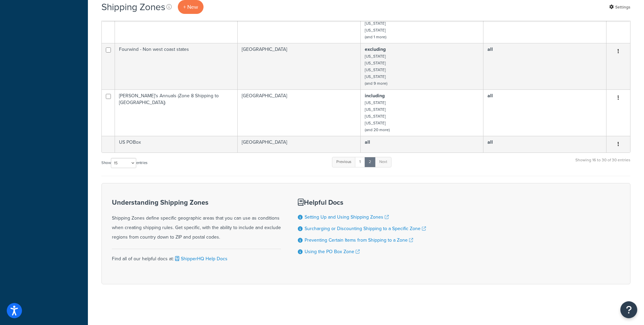 This screenshot has height=325, width=644. What do you see at coordinates (332, 251) in the screenshot?
I see `a: Using the PO Box Zone` at bounding box center [332, 251].